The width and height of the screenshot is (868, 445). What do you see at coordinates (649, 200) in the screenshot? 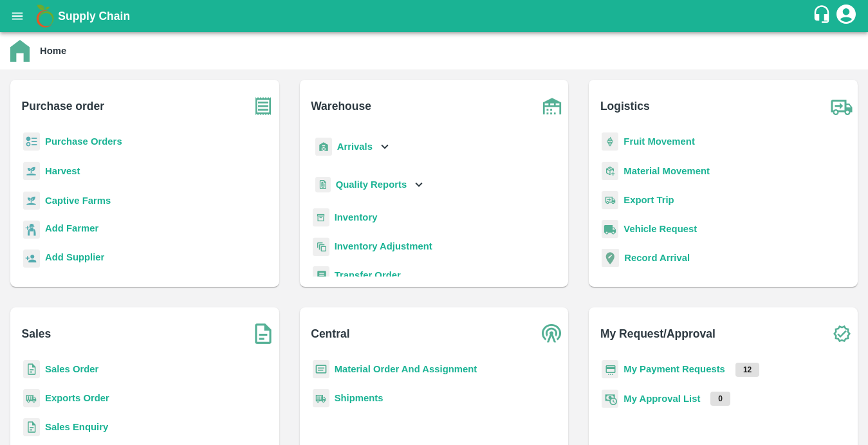
I see `b: Export Trip` at bounding box center [649, 200].